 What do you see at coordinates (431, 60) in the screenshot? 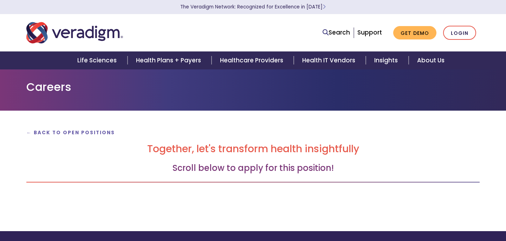
I see `a: About Us` at bounding box center [431, 60].